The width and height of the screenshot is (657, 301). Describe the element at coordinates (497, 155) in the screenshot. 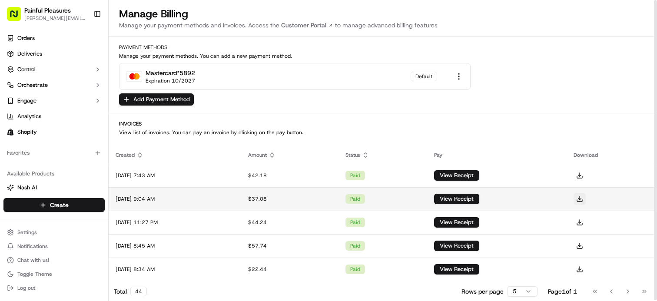

I see `div: Pay` at that location.